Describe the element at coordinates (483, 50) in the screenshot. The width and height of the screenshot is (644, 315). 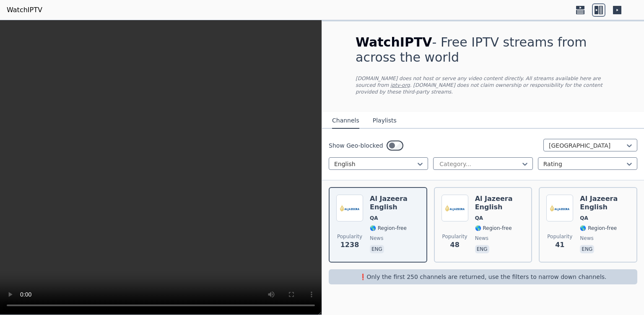
I see `h1: - Free IPTV streams from across the world` at that location.